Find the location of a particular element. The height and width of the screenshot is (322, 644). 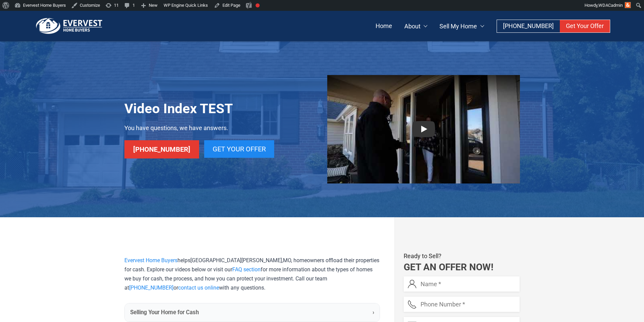

a: contact us online is located at coordinates (198, 287).